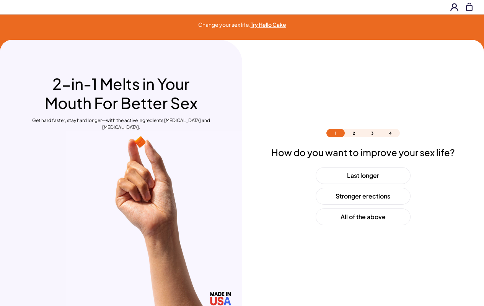 The width and height of the screenshot is (484, 306). I want to click on li: 4, so click(391, 133).